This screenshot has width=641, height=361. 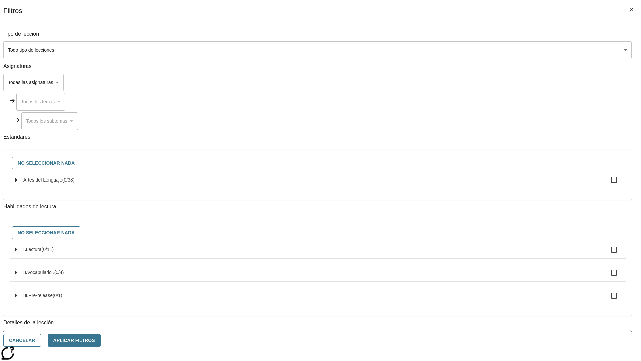 I want to click on span: 0 estándares seleccionados/38 estándares en grupo, so click(x=68, y=180).